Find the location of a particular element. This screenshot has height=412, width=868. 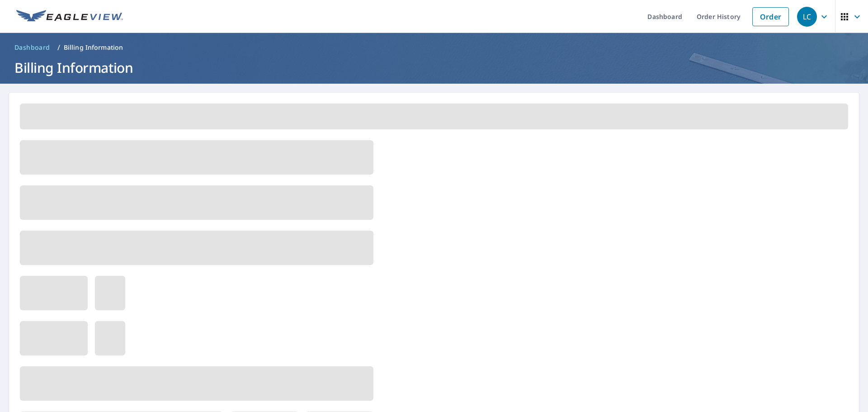

span: Dashboard is located at coordinates (32, 48).